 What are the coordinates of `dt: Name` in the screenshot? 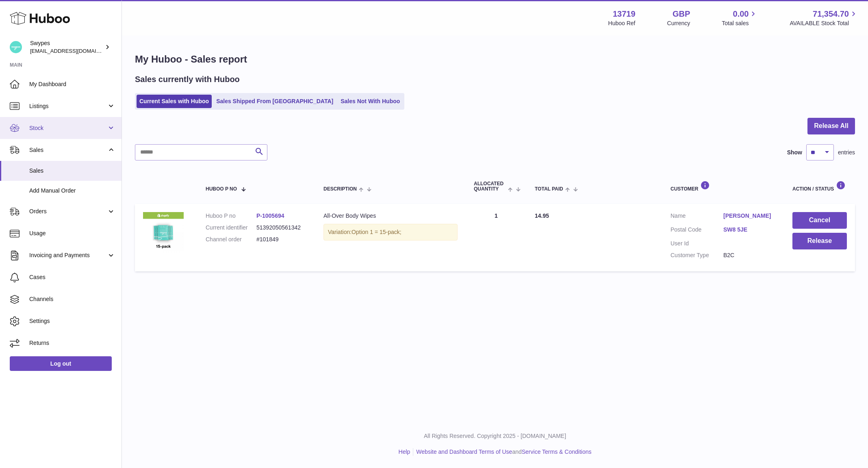 It's located at (696, 217).